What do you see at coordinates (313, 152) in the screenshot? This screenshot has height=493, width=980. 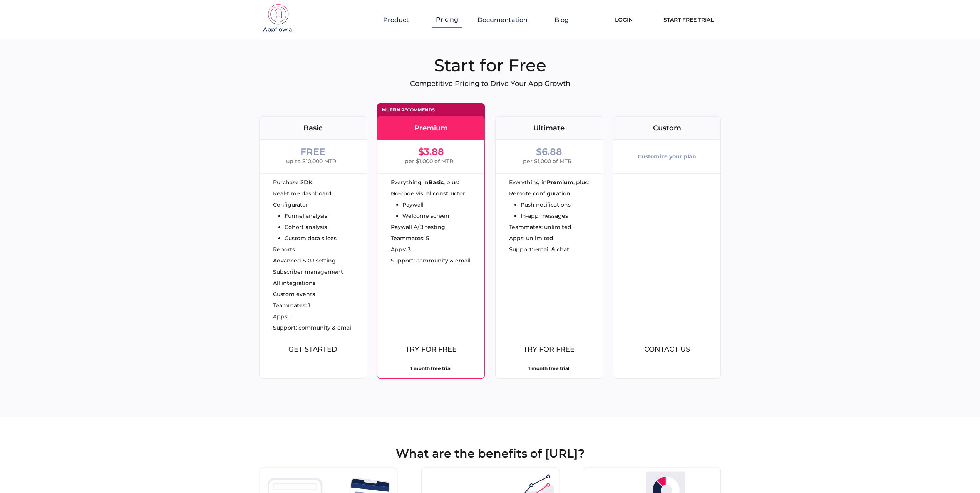 I see `div: FREE` at bounding box center [313, 152].